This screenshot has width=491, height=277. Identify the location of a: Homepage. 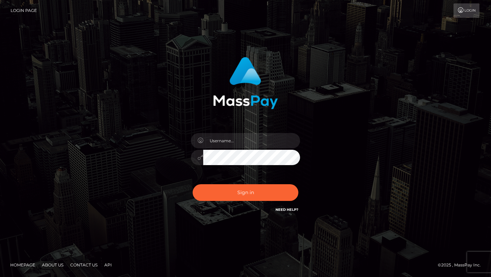
(23, 265).